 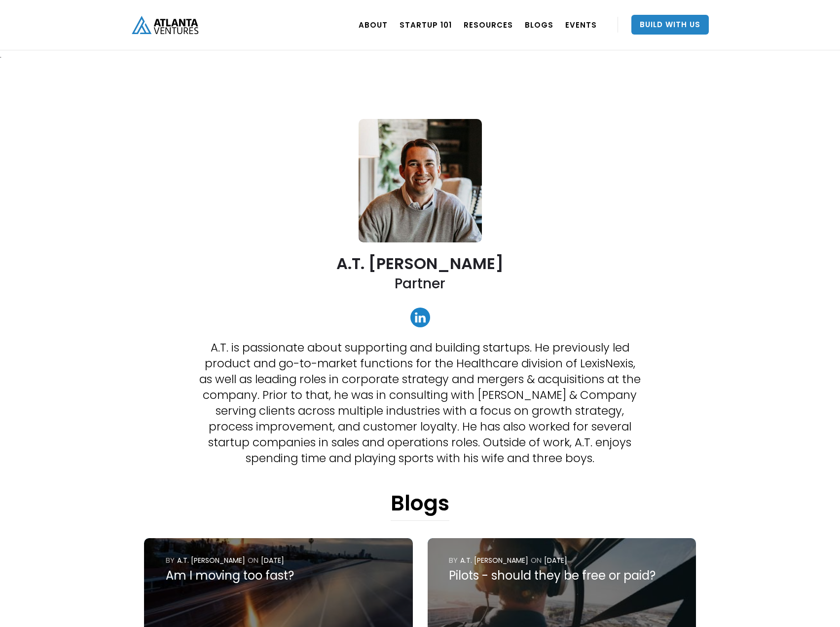 I want to click on div: Am I moving too fast?, so click(x=278, y=576).